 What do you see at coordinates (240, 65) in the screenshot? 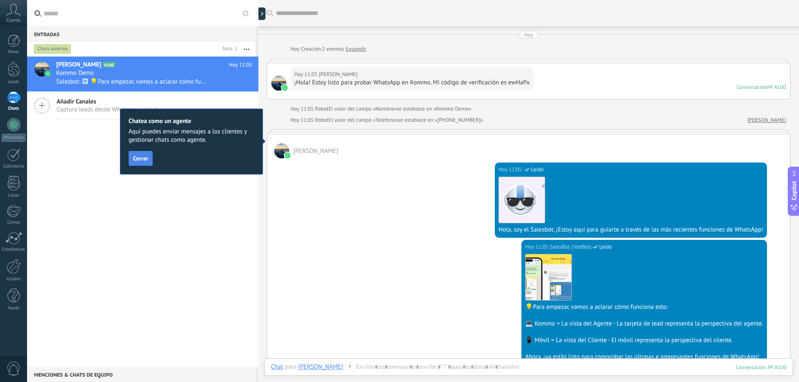
I see `span: Hoy 11:05` at bounding box center [240, 65].